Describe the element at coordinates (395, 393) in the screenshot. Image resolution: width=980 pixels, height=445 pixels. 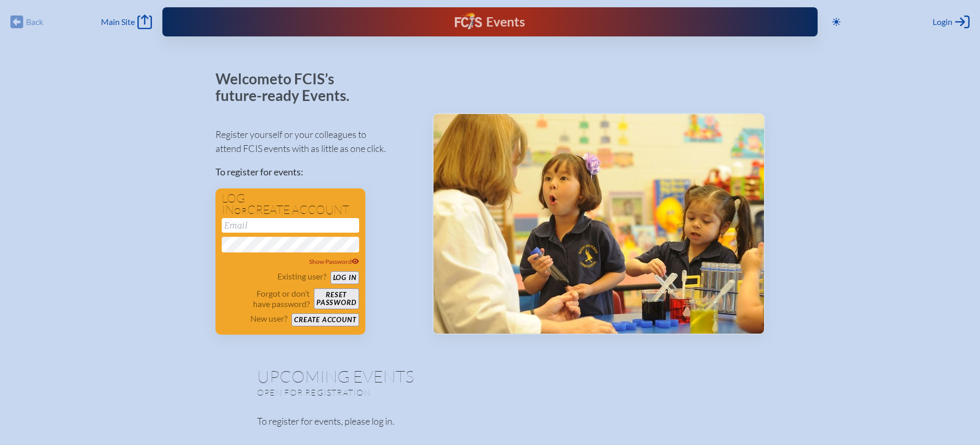
I see `p: Open for registration` at that location.